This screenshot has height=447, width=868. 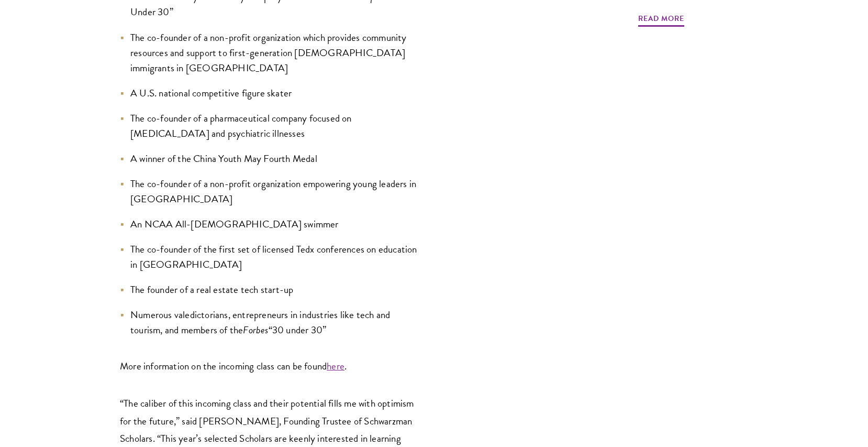 I want to click on a: here, so click(x=335, y=366).